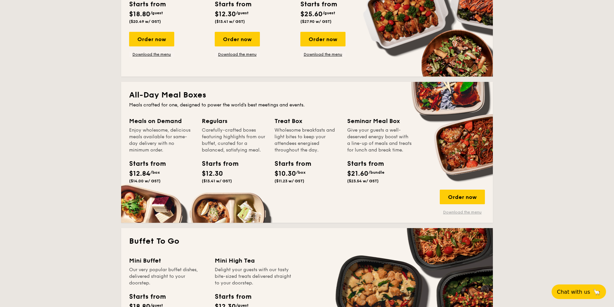 The image size is (614, 307). Describe the element at coordinates (307, 241) in the screenshot. I see `h2: Buffet To Go` at that location.